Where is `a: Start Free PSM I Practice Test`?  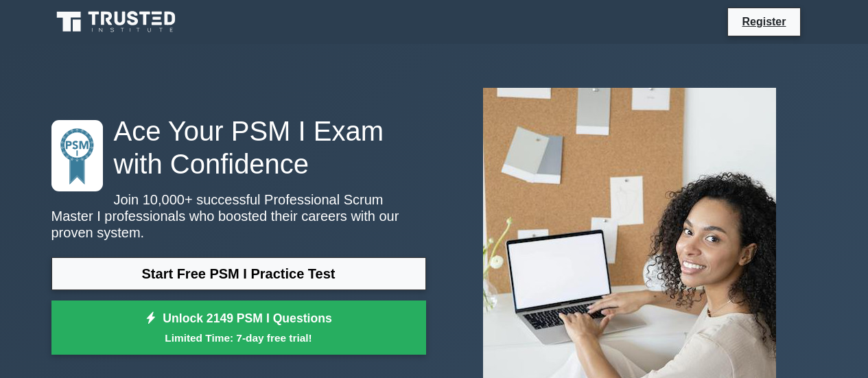 a: Start Free PSM I Practice Test is located at coordinates (239, 274).